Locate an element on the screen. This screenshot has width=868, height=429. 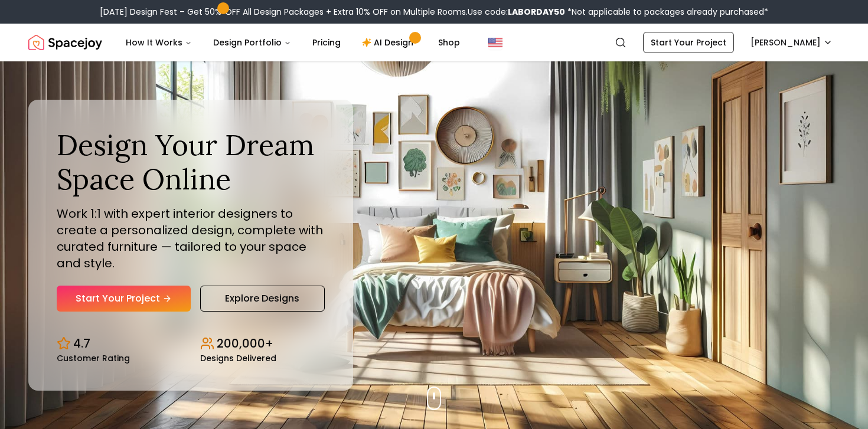
p: Work 1:1 with expert interior designers to create a personalized design, complete with curated fu... is located at coordinates (190, 238).